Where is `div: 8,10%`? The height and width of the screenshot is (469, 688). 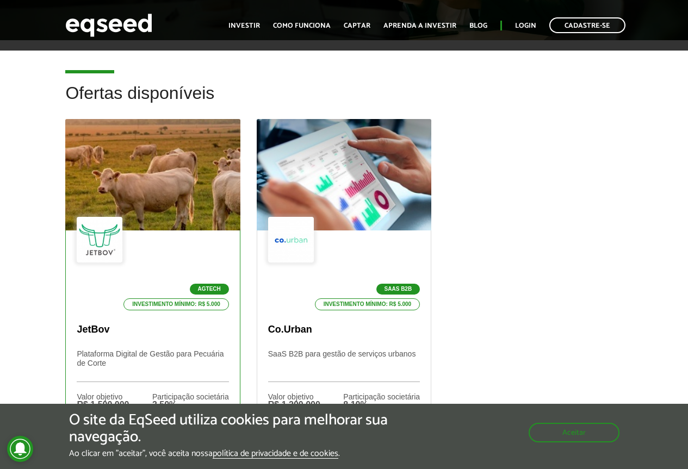
div: 8,10% is located at coordinates (381, 405).